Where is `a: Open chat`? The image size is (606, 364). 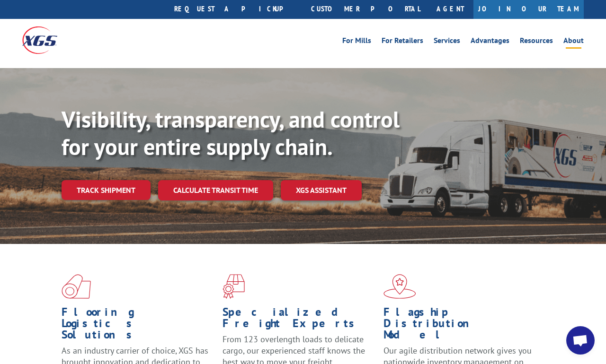
a: Open chat is located at coordinates (580, 341).